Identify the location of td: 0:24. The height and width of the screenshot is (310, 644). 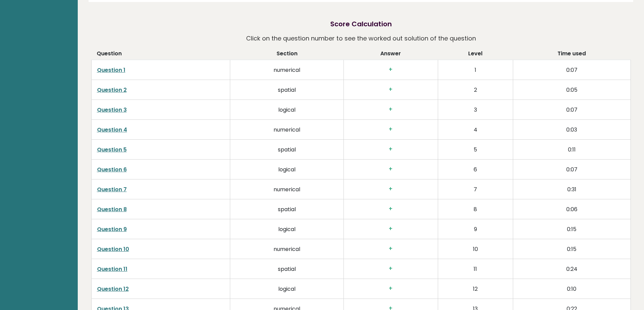
(571, 269).